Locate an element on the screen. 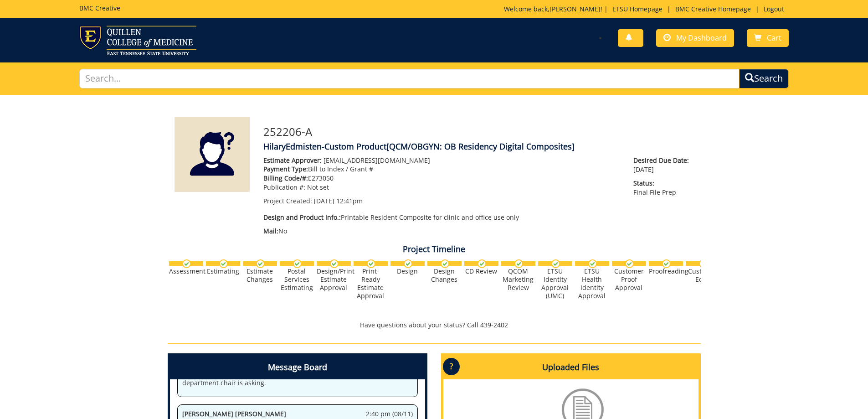 The height and width of the screenshot is (419, 868). a: ETSU Homepage is located at coordinates (637, 8).